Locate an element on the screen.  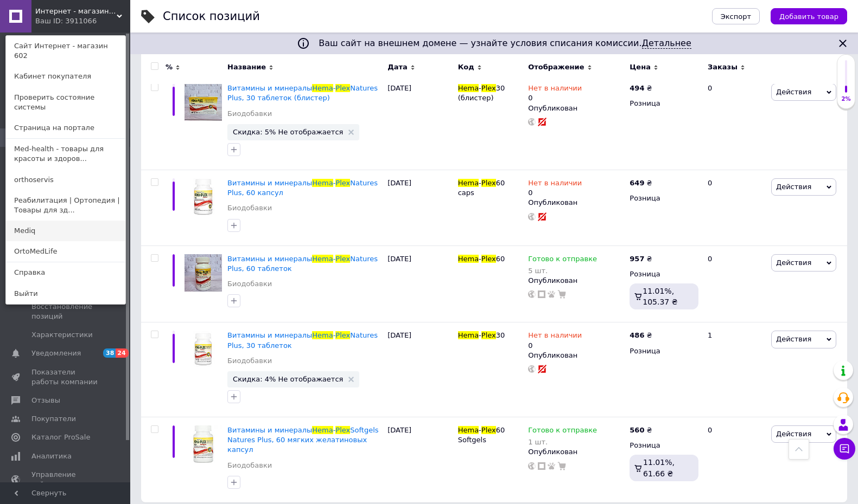
span: 11.01%, 105.37 ₴ is located at coordinates (660, 297).